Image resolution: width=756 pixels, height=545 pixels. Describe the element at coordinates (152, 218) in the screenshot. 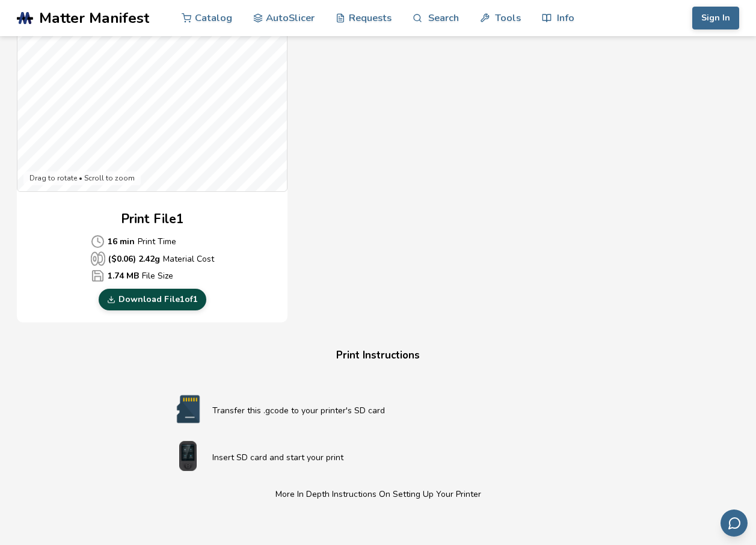

I see `h2: Print File 1` at that location.